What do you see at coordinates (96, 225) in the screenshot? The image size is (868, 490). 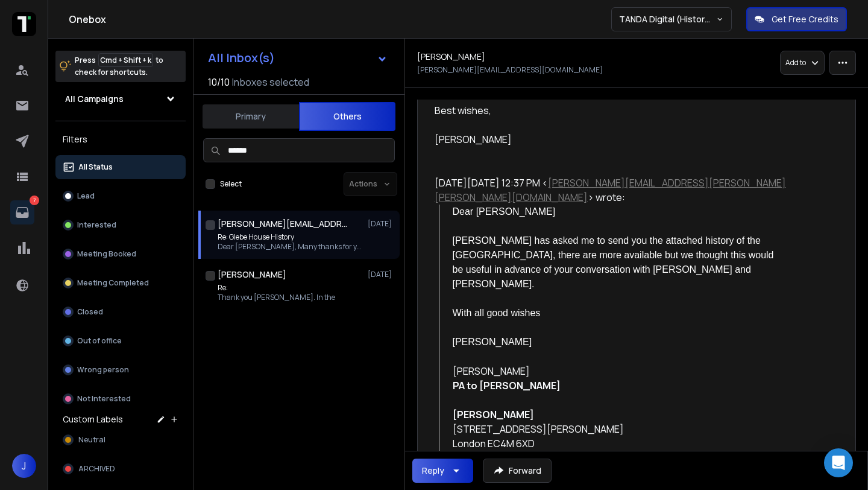 I see `p: Interested` at bounding box center [96, 225].